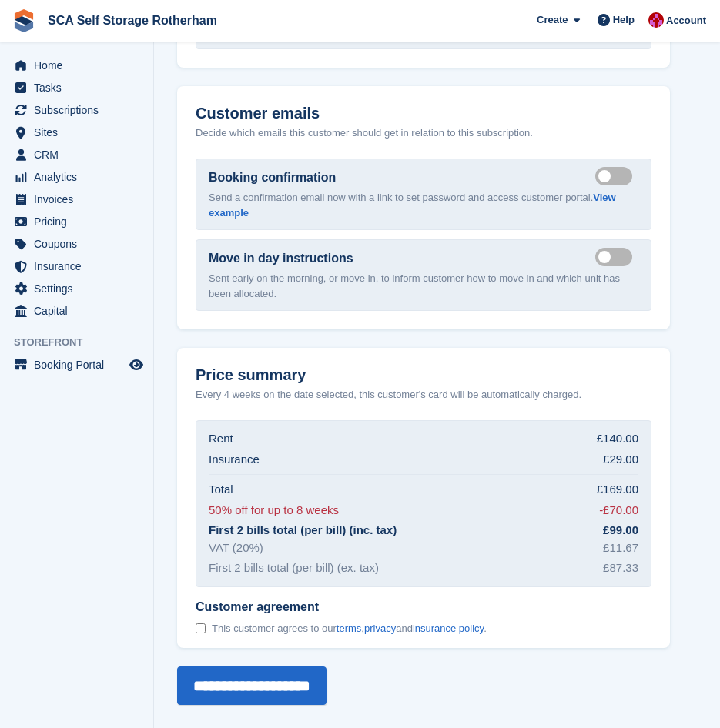  Describe the element at coordinates (656, 20) in the screenshot. I see `img: Thomas Webb` at that location.